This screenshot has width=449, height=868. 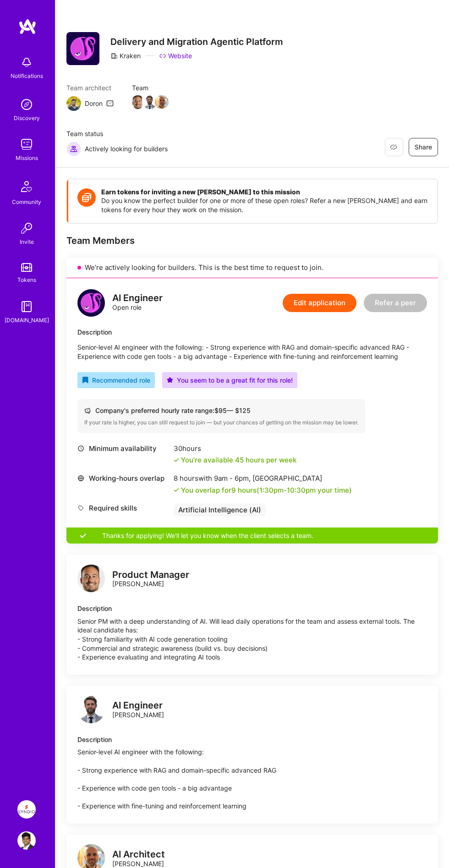 I want to click on i: icon CompanyGray, so click(x=114, y=56).